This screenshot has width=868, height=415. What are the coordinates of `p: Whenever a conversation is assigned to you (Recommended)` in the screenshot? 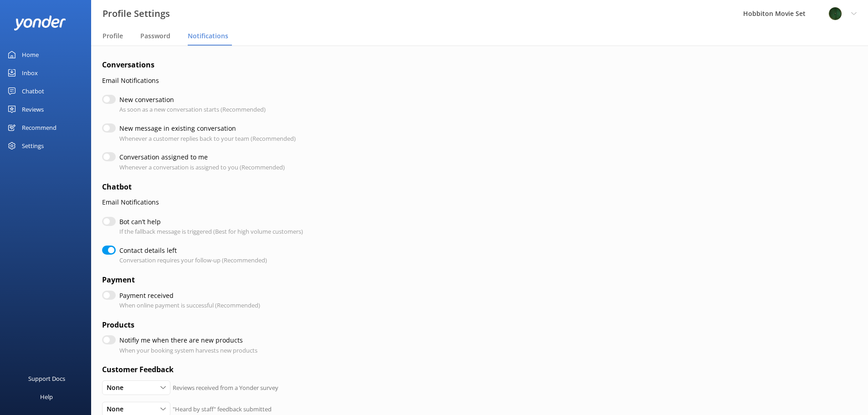 It's located at (202, 167).